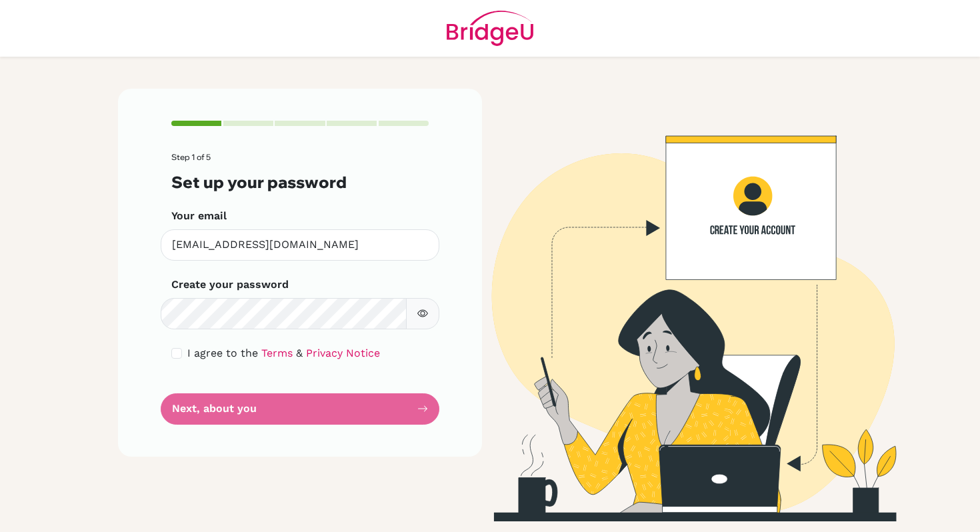  Describe the element at coordinates (300, 182) in the screenshot. I see `h3: Set up your password` at that location.